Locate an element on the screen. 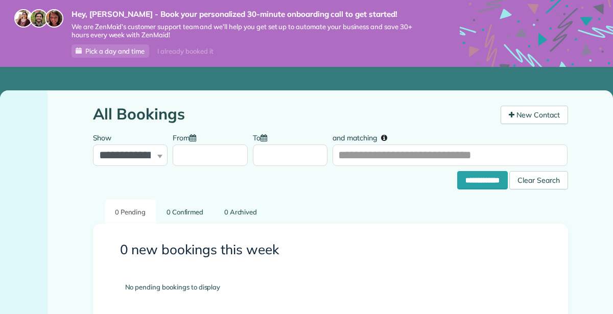 The height and width of the screenshot is (314, 613). a: 0 Pending is located at coordinates (130, 211).